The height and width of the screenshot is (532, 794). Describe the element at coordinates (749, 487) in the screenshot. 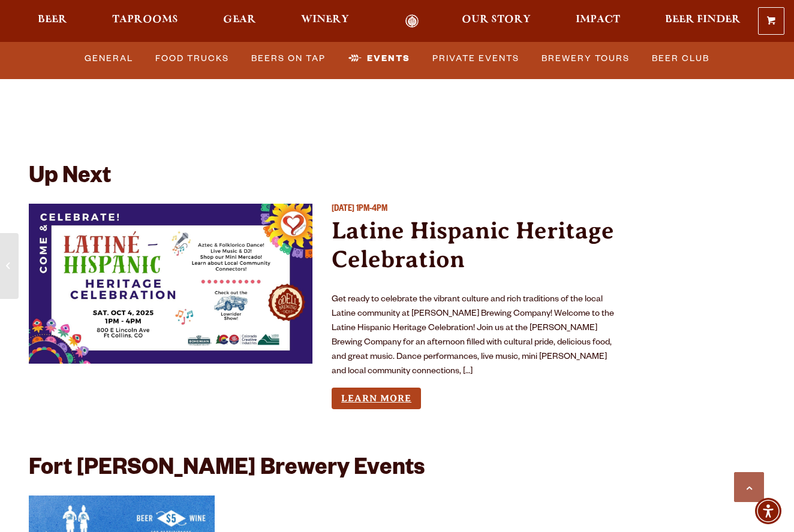

I see `a: Scroll to top` at that location.